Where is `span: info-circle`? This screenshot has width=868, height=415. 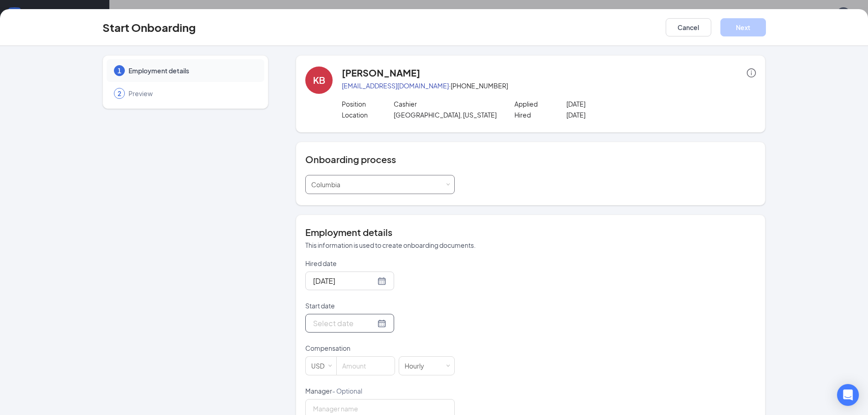
span: info-circle is located at coordinates (751, 73).